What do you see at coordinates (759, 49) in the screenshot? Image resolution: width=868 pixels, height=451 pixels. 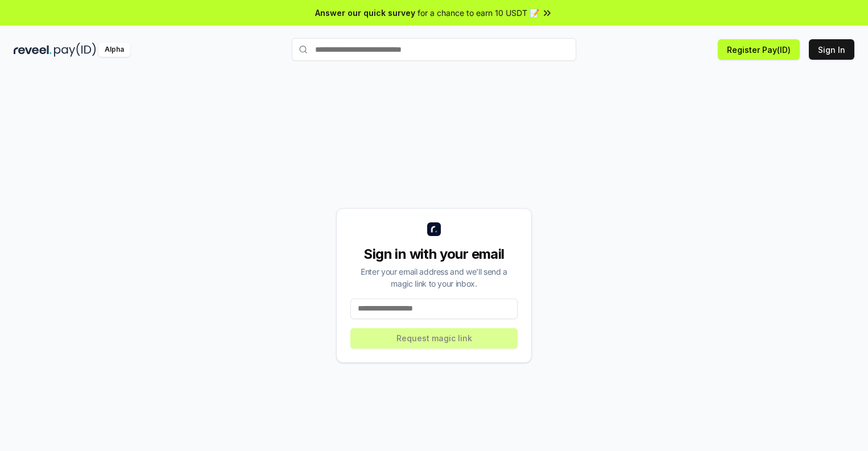 I see `button: Register Pay(ID)` at bounding box center [759, 49].